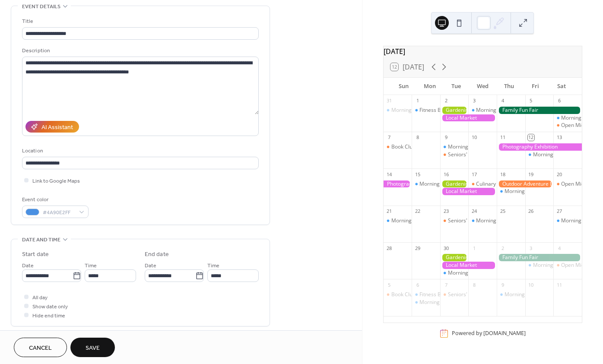 The image size is (603, 364). I want to click on a: Cancel, so click(40, 347).